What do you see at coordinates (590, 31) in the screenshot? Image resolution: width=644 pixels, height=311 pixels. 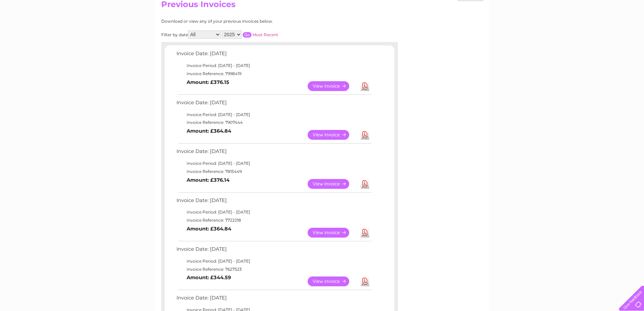 I see `a: Blog` at bounding box center [590, 31].